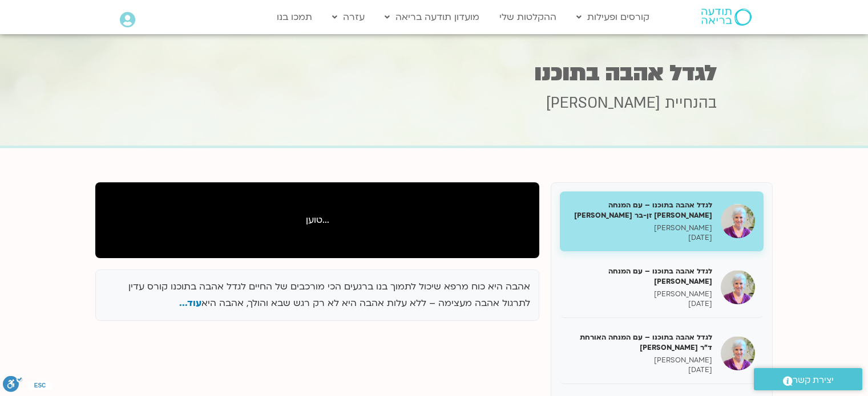  What do you see at coordinates (613, 17) in the screenshot?
I see `a: קורסים ופעילות` at bounding box center [613, 17].